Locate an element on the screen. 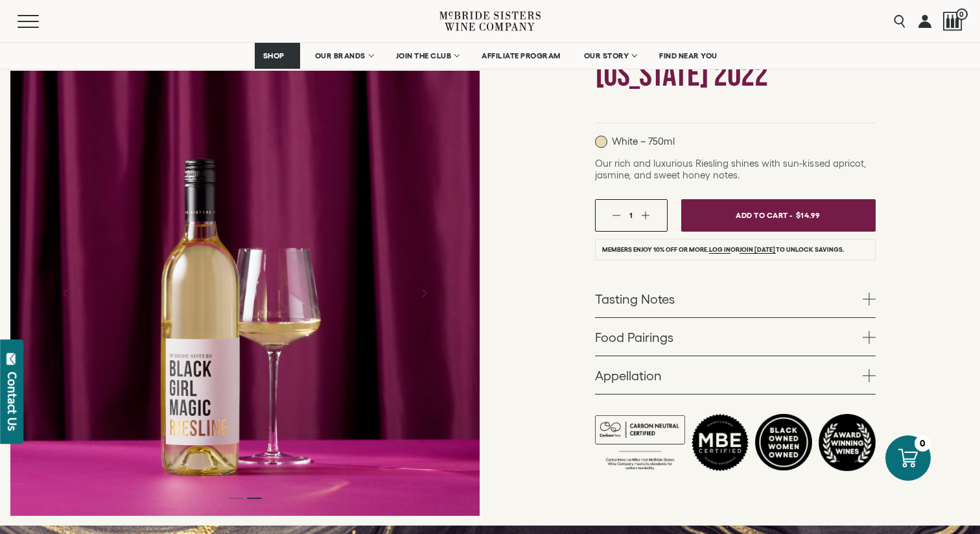 This screenshot has width=980, height=534. a: SHOP is located at coordinates (277, 56).